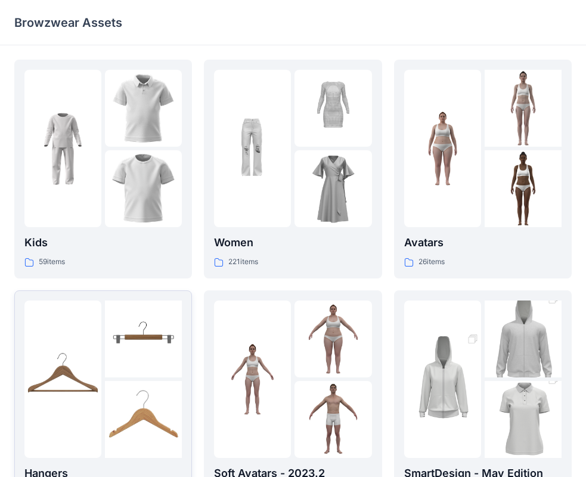 Image resolution: width=586 pixels, height=477 pixels. I want to click on p: Women, so click(293, 243).